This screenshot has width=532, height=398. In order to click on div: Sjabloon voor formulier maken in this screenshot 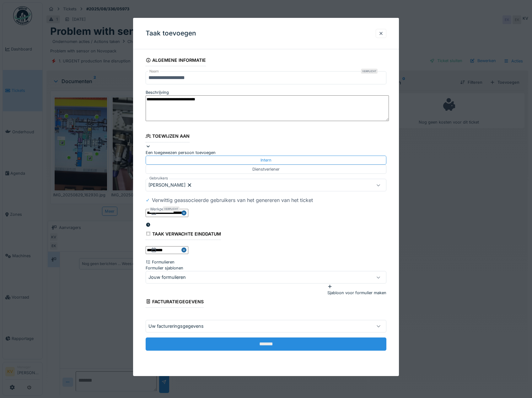, I will do `click(357, 290)`.